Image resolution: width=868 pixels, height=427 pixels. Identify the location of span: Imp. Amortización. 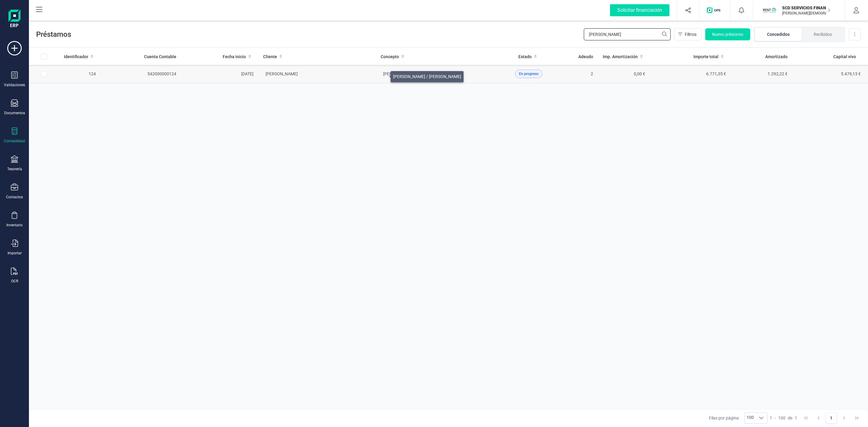
(620, 56).